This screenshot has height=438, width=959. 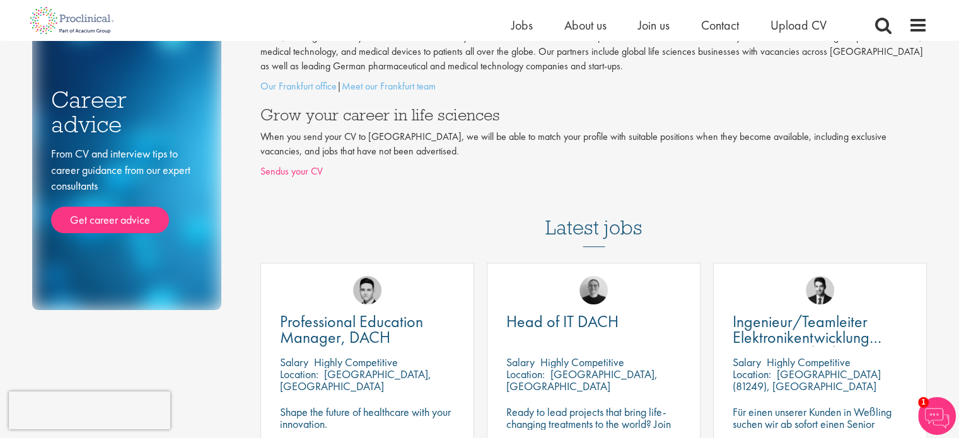 What do you see at coordinates (367, 330) in the screenshot?
I see `a: Professional Education Manager, DACH` at bounding box center [367, 330].